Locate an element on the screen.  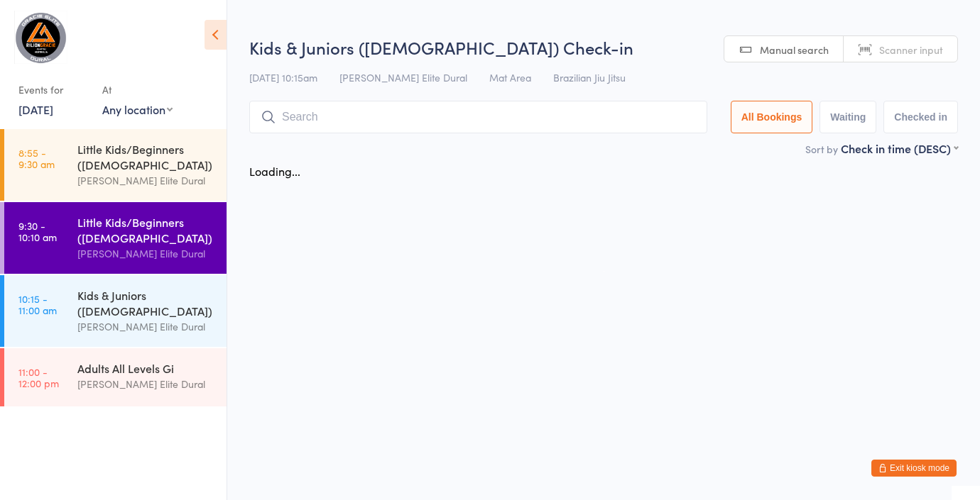
div: At is located at coordinates (137, 89).